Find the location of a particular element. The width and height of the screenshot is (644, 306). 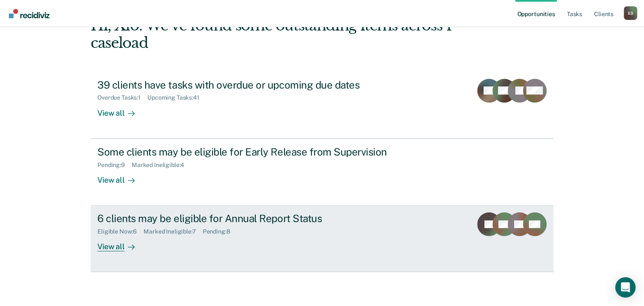

div: 6 clients may be eligible for Annual Report Status is located at coordinates (246, 218).